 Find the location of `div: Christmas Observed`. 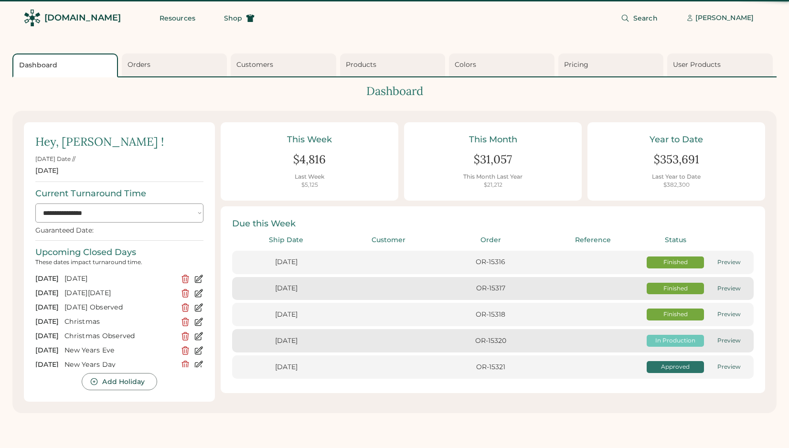

div: Christmas Observed is located at coordinates (119, 336).